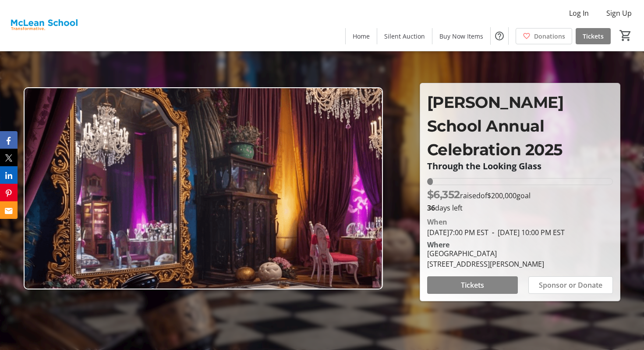  I want to click on button: Log In, so click(579, 13).